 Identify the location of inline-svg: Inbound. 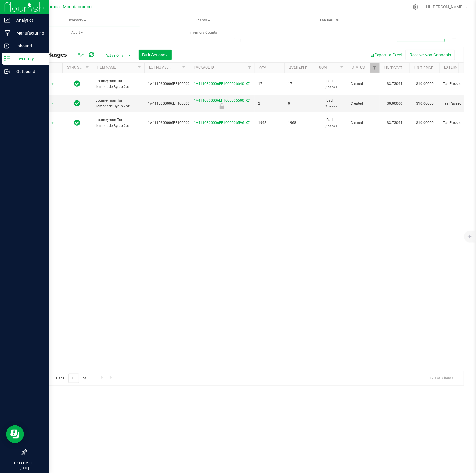
(7, 46).